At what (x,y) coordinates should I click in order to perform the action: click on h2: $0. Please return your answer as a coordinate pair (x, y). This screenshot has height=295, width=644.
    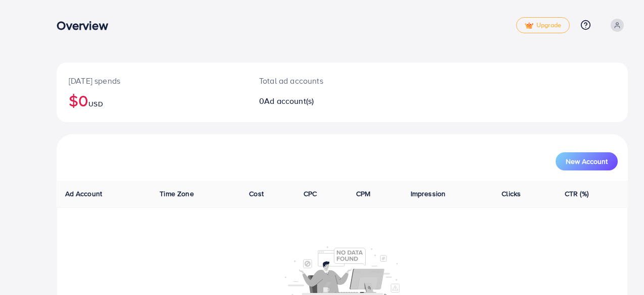
    Looking at the image, I should click on (151, 101).